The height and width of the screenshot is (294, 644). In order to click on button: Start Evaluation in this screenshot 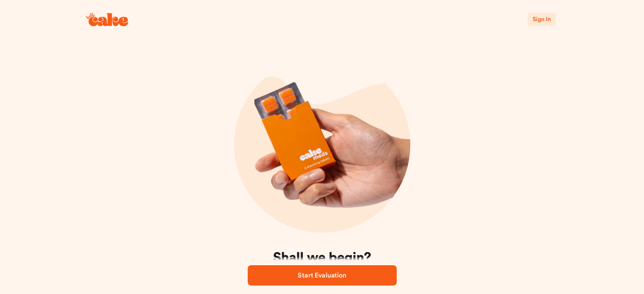, I will do `click(322, 275)`.